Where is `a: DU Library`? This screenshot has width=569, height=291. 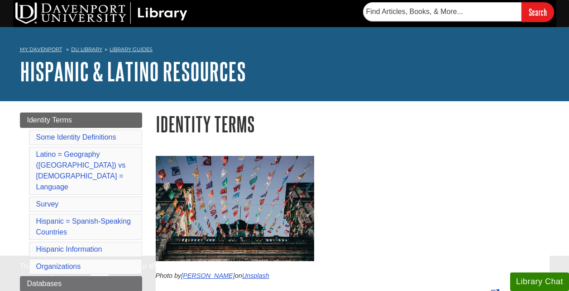 a: DU Library is located at coordinates (86, 49).